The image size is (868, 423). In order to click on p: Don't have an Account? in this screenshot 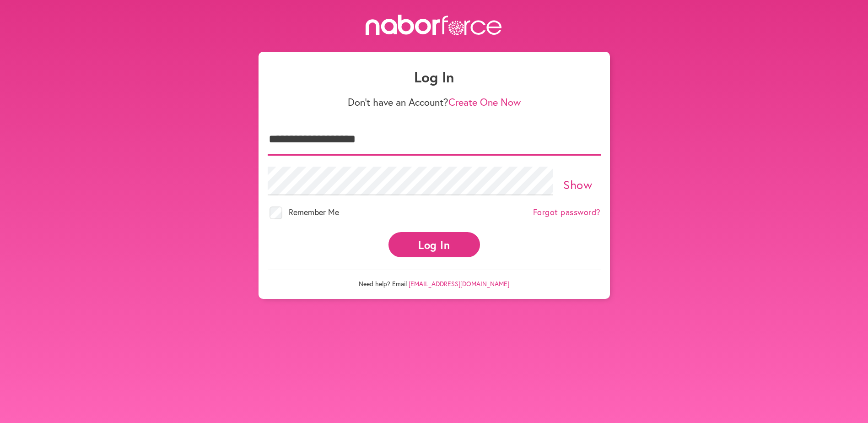, I will do `click(434, 102)`.